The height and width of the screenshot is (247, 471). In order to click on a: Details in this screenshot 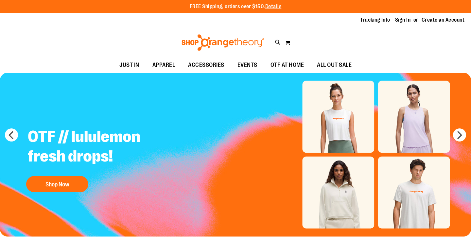, I will do `click(274, 7)`.